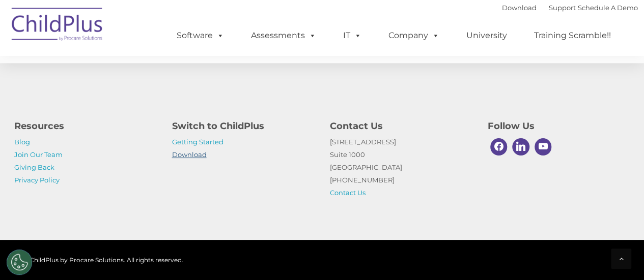 The width and height of the screenshot is (644, 280). I want to click on a: Facebook, so click(498, 147).